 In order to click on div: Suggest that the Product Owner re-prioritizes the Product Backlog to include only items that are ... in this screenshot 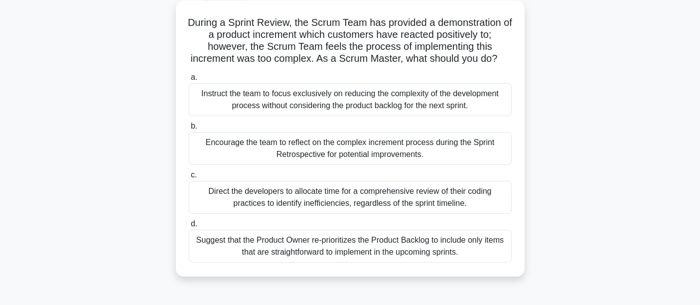, I will do `click(350, 246)`.